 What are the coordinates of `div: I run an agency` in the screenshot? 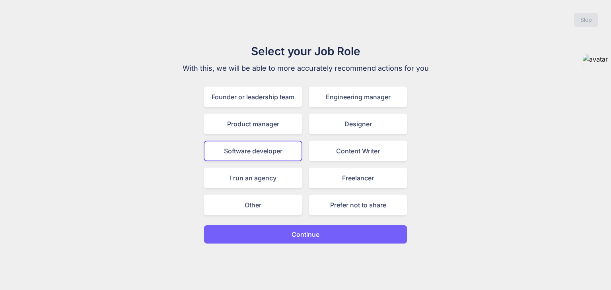 It's located at (253, 178).